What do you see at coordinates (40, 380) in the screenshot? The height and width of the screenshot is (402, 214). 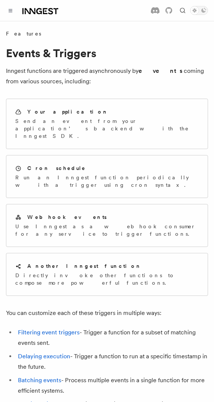 I see `a: Batching events` at bounding box center [40, 380].